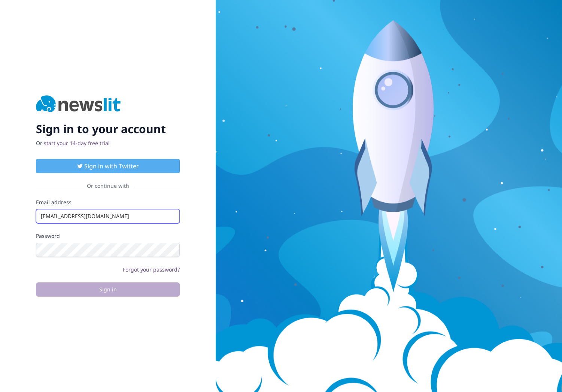 The width and height of the screenshot is (562, 392). I want to click on label: Password, so click(108, 236).